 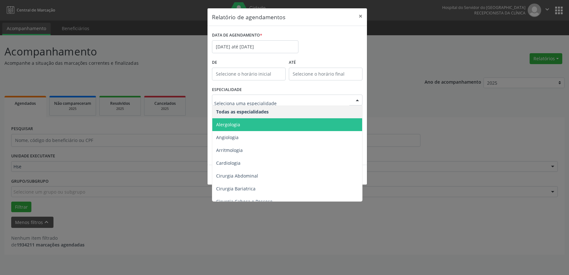 What do you see at coordinates (249, 62) in the screenshot?
I see `label: De` at bounding box center [249, 62].